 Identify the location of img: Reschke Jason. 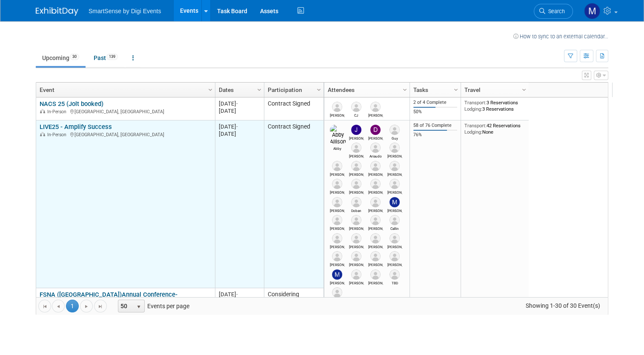
(337, 256).